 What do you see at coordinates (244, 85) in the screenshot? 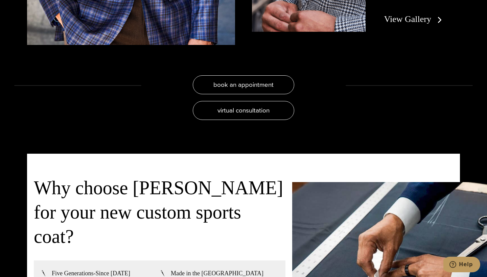
I see `a: book an appointment` at bounding box center [244, 85].